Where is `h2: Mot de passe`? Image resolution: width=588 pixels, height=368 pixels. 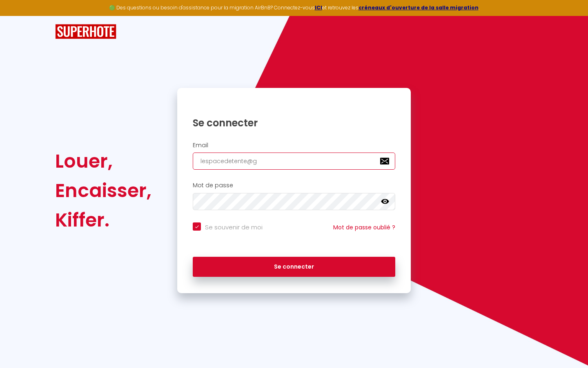 h2: Mot de passe is located at coordinates (294, 185).